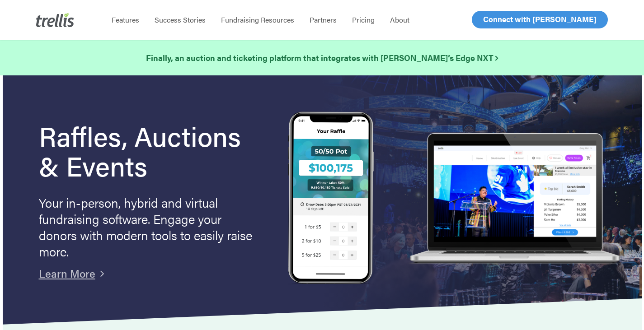 This screenshot has width=644, height=330. What do you see at coordinates (147, 227) in the screenshot?
I see `p: Your in-person, hybrid and virtual fundraising software. Engage your donors with modern tools to ...` at bounding box center [147, 227].